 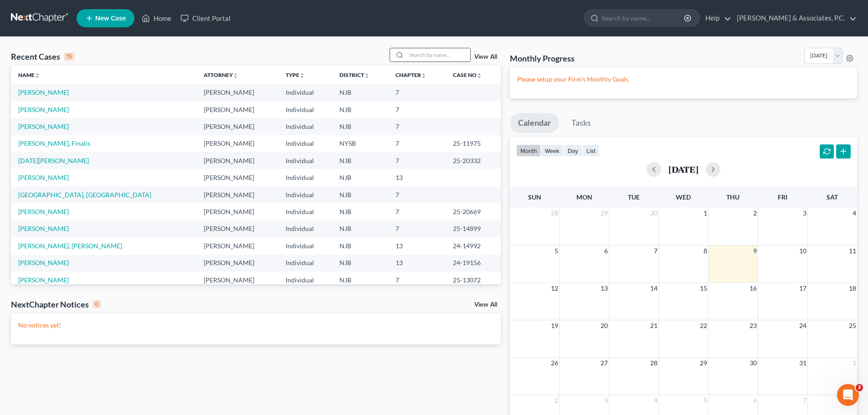 What do you see at coordinates (473, 143) in the screenshot?
I see `td: 25-11975` at bounding box center [473, 143].